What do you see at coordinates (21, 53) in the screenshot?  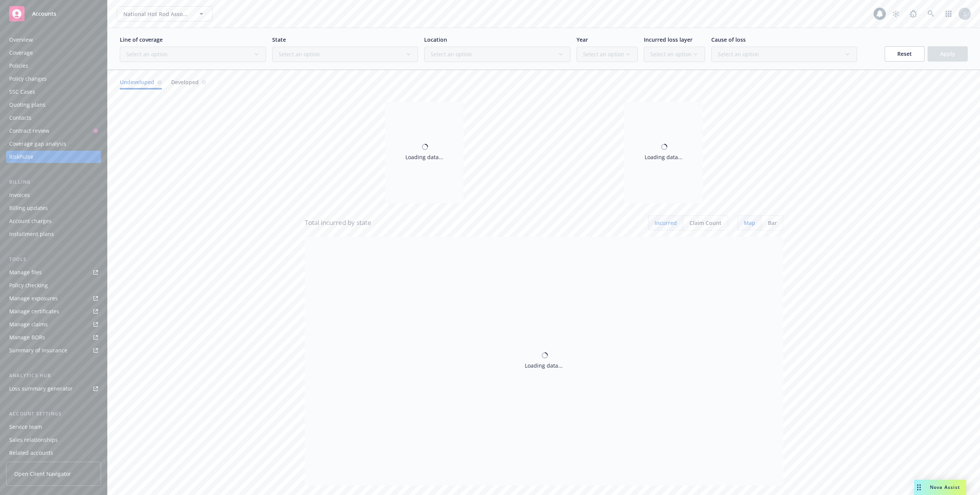 I see `div: Coverage` at bounding box center [21, 53].